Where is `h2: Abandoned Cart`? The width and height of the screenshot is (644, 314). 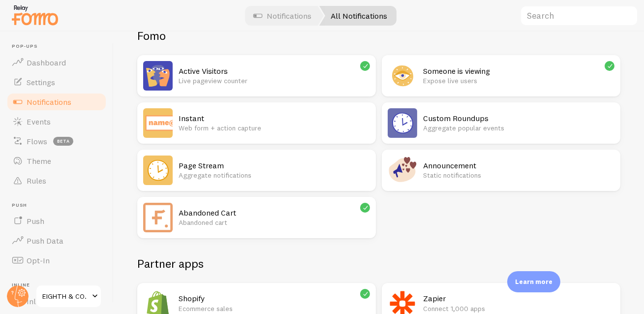
h2: Abandoned Cart is located at coordinates (274, 213).